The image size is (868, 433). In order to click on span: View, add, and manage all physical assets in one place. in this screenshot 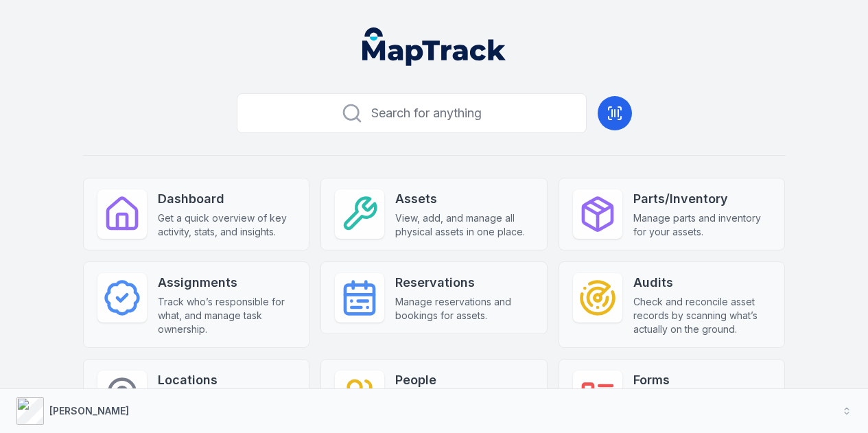, I will do `click(464, 225)`.